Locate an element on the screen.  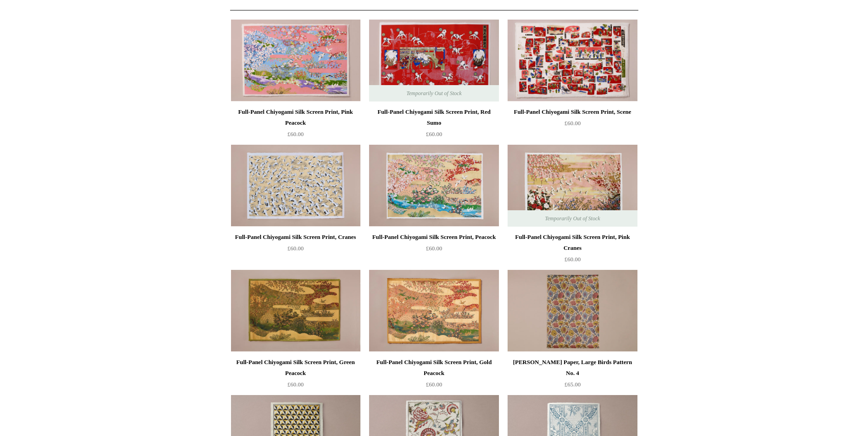
a: Full-Panel Chiyogami Silk Screen Print, Scene £60.00 is located at coordinates (572, 125).